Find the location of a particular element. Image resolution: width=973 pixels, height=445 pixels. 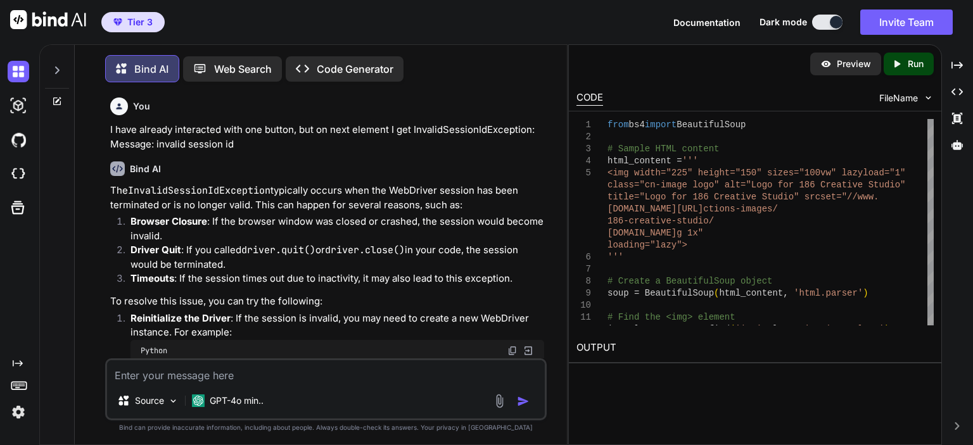

img: preview is located at coordinates (826, 64).